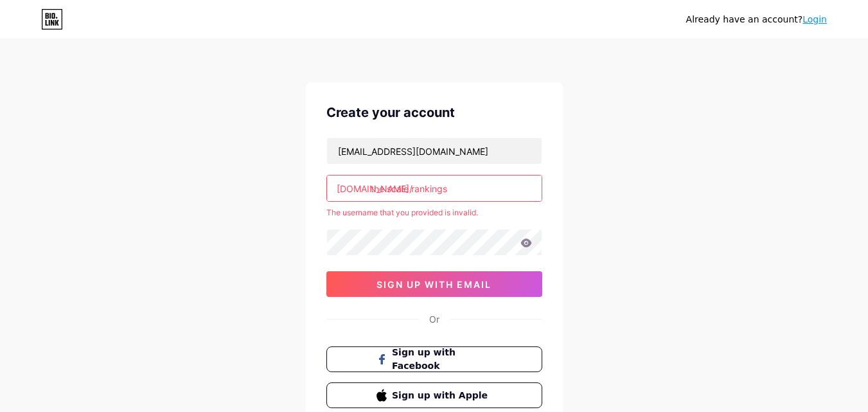 The image size is (868, 412). Describe the element at coordinates (757, 20) in the screenshot. I see `div: Already have an account?` at that location.